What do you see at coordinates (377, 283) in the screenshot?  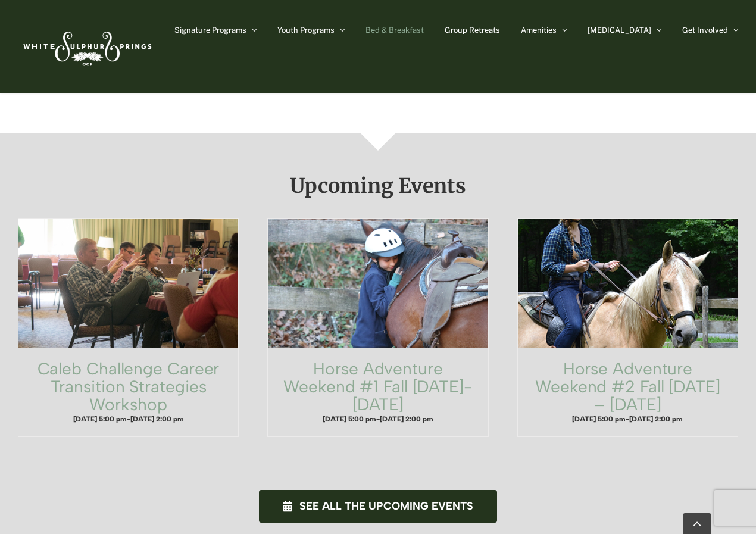 I see `a: Horse Adventure Weekend #1 Fall Wednesday-Friday` at bounding box center [377, 283].